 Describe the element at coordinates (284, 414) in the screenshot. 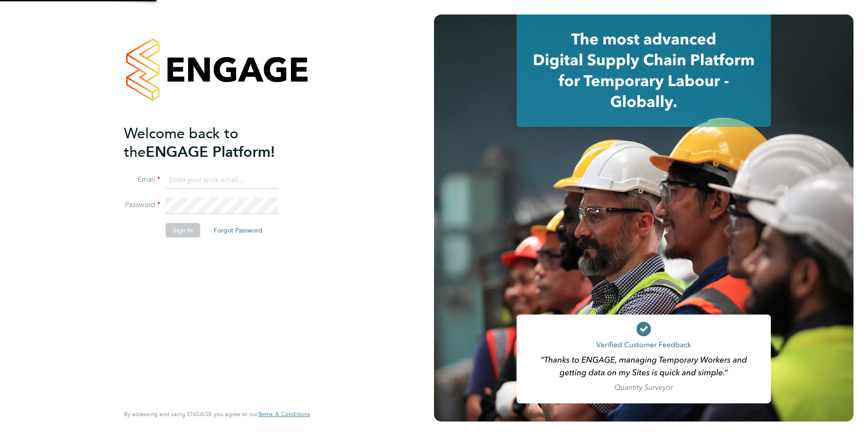

I see `a: Terms & Conditions` at that location.